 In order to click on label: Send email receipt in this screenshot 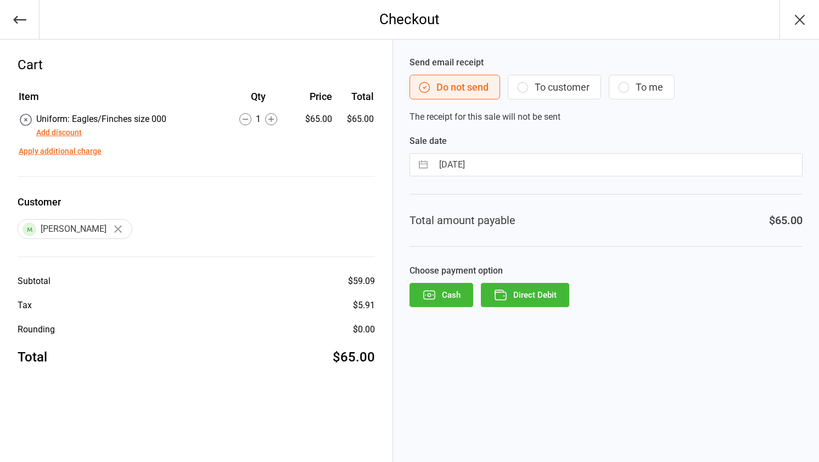, I will do `click(606, 63)`.